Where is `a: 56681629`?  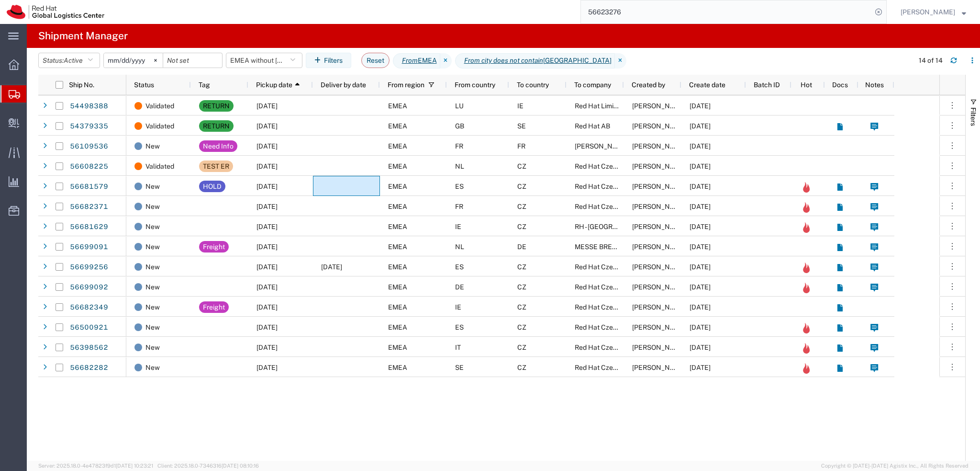 a: 56681629 is located at coordinates (89, 227).